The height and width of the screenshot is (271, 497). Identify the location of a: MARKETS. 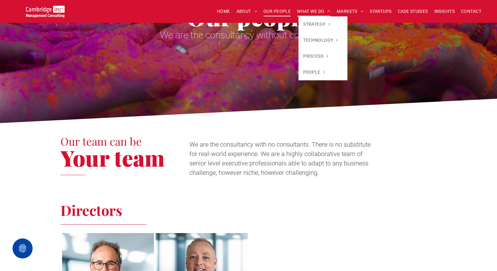
(350, 11).